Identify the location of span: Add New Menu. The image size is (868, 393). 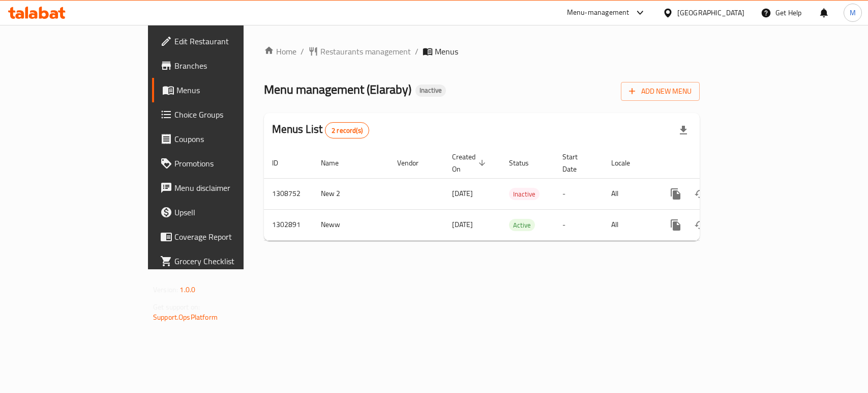
(660, 91).